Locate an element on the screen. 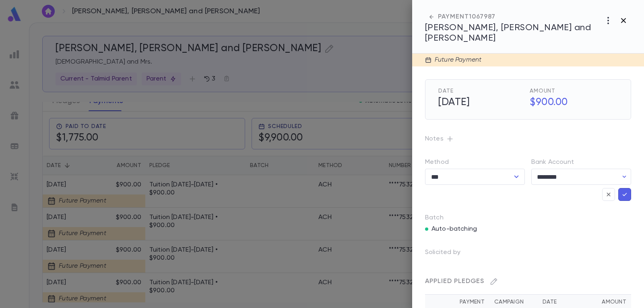  span: Amount is located at coordinates (573, 91).